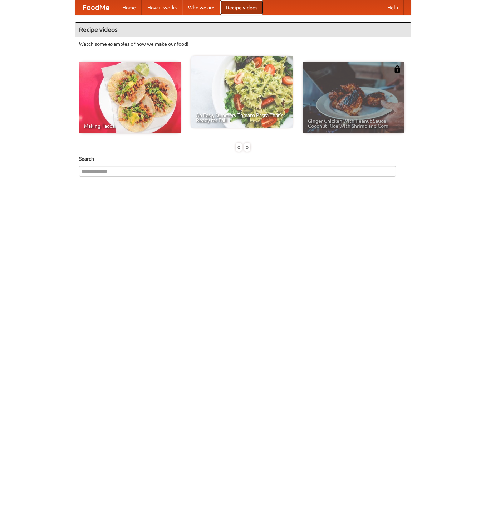  What do you see at coordinates (129, 8) in the screenshot?
I see `a: Home` at bounding box center [129, 8].